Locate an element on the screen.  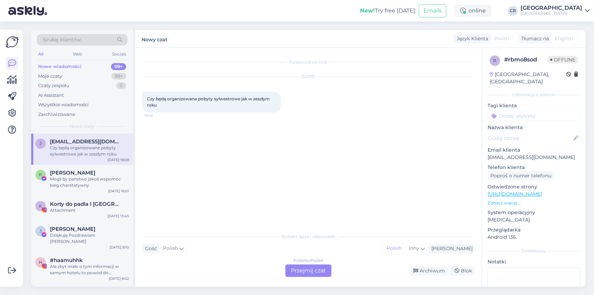
div: Polish to Polish is located at coordinates (308, 260).